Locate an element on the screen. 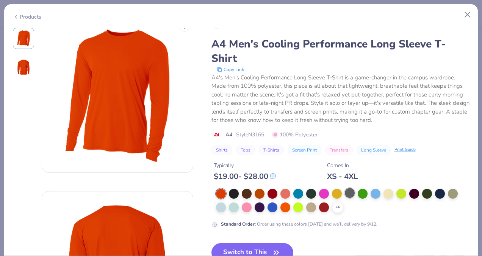 The height and width of the screenshot is (256, 482). div: Typically is located at coordinates (245, 165).